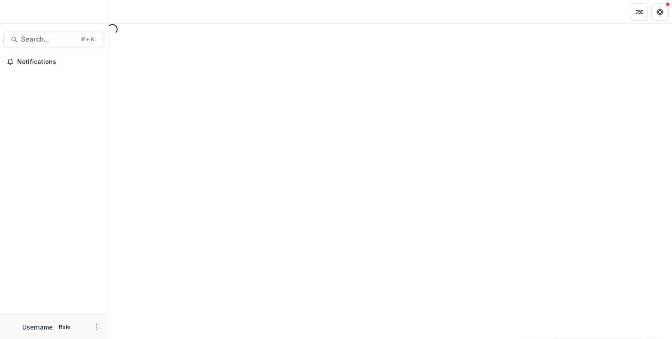 The width and height of the screenshot is (672, 339). I want to click on p: Role, so click(64, 327).